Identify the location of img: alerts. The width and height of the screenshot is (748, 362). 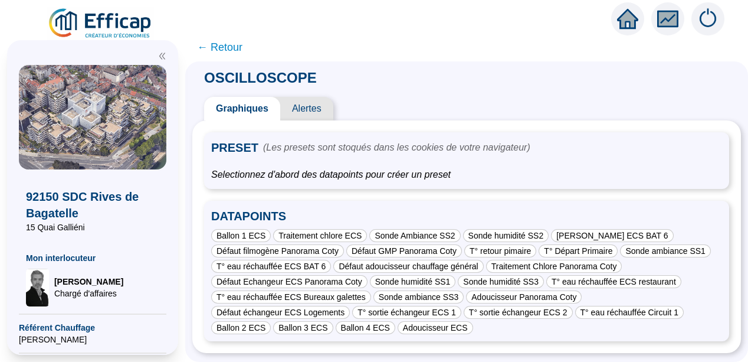
(708, 19).